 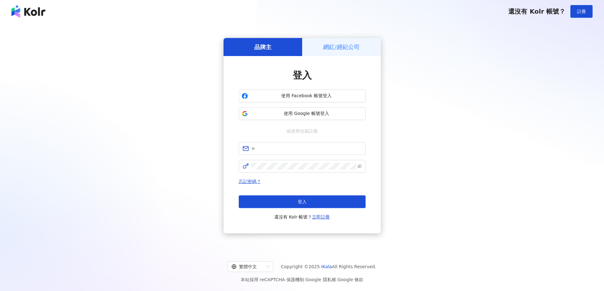 What do you see at coordinates (582, 11) in the screenshot?
I see `button: 註冊` at bounding box center [582, 11].